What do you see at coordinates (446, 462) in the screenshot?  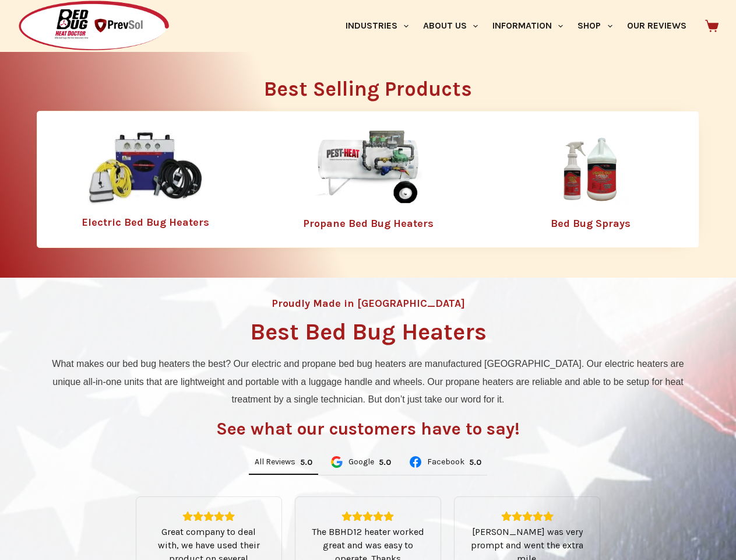 I see `span: Facebook` at bounding box center [446, 462].